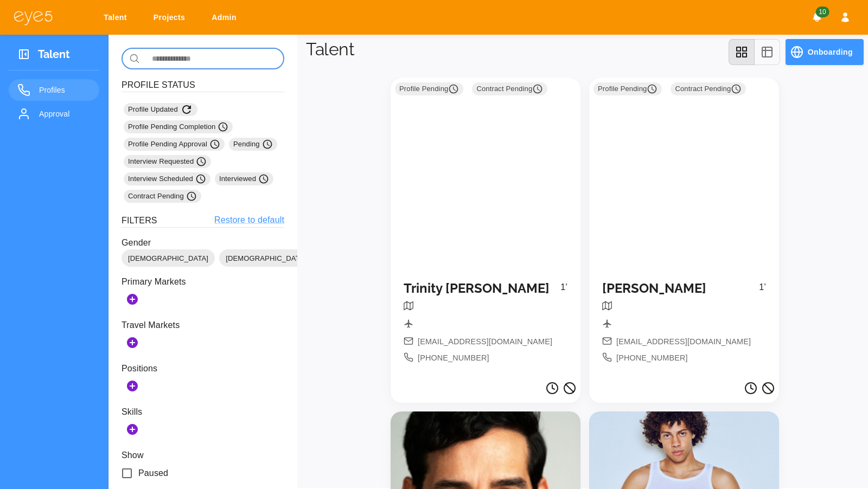 Image resolution: width=868 pixels, height=489 pixels. What do you see at coordinates (203, 282) in the screenshot?
I see `p: Primary Markets` at bounding box center [203, 282].